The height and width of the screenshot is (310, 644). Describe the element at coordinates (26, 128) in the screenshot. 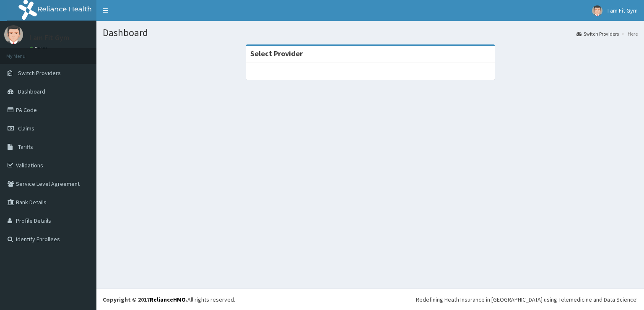

I see `span: Claims` at that location.